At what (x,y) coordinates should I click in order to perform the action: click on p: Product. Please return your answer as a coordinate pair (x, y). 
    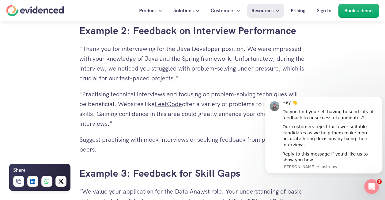
    Looking at the image, I should click on (148, 11).